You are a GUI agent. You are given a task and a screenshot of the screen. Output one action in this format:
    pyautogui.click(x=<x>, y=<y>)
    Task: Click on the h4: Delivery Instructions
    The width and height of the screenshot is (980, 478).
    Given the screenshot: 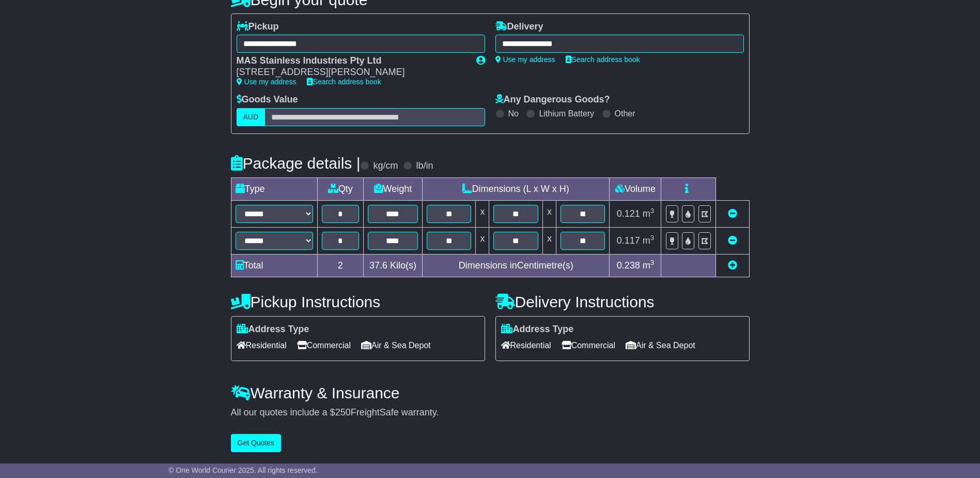 What is the action you would take?
    pyautogui.click(x=622, y=301)
    